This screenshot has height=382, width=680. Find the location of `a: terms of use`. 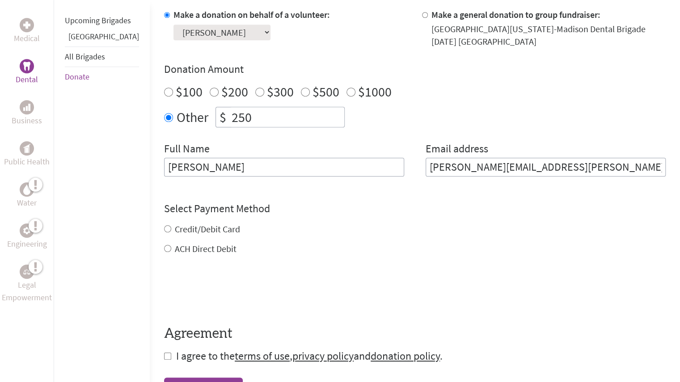

a: terms of use is located at coordinates (262, 356).